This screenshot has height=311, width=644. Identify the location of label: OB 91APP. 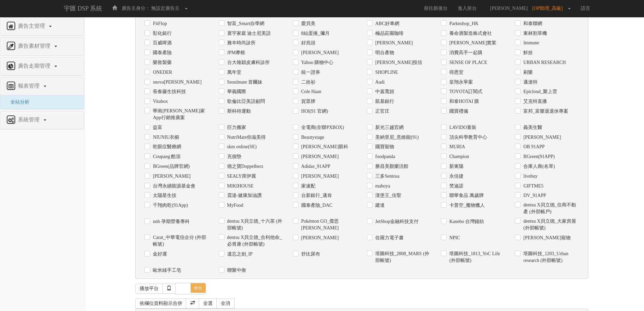
(533, 147).